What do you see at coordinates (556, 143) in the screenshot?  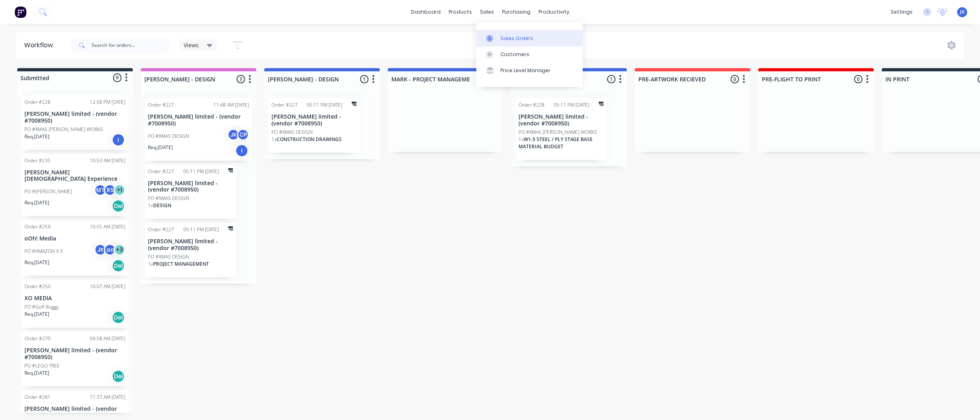 I see `span: W1-5 STEEL / PLY STAGE BASE MATERIAL BUDGET` at bounding box center [556, 143].